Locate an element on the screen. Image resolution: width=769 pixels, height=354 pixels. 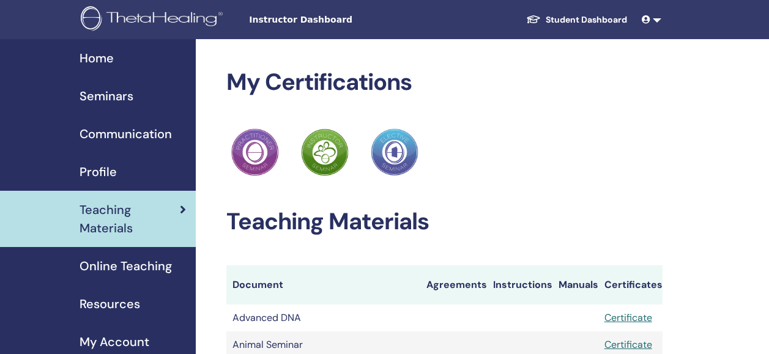
th: Instructions is located at coordinates (519, 285).